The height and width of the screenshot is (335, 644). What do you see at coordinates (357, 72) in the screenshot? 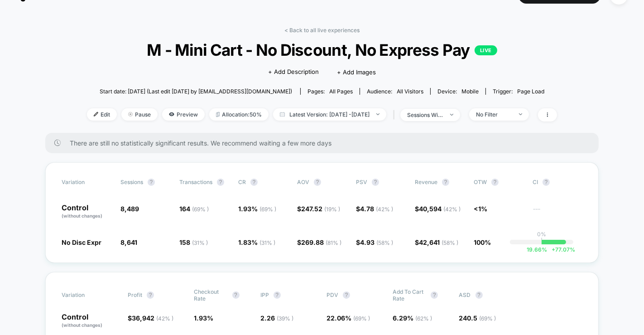
I see `span: + Add Images` at bounding box center [357, 72].